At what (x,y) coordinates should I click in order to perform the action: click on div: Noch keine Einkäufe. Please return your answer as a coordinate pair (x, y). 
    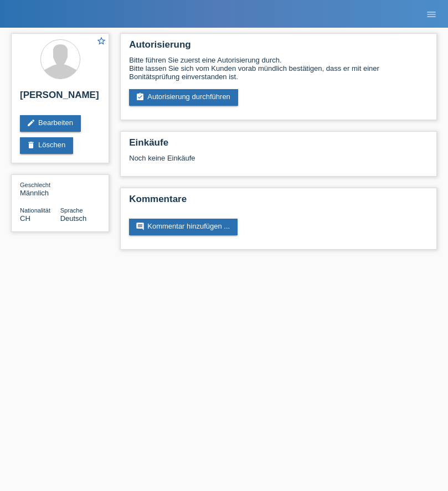
    Looking at the image, I should click on (278, 162).